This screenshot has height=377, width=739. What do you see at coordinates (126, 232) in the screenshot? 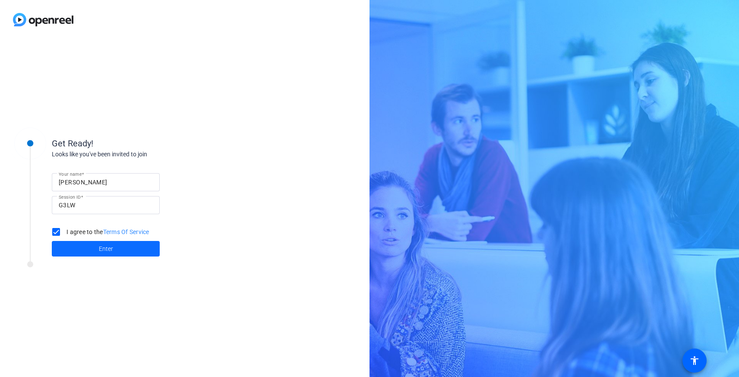
I see `a: Terms Of Service` at bounding box center [126, 232].